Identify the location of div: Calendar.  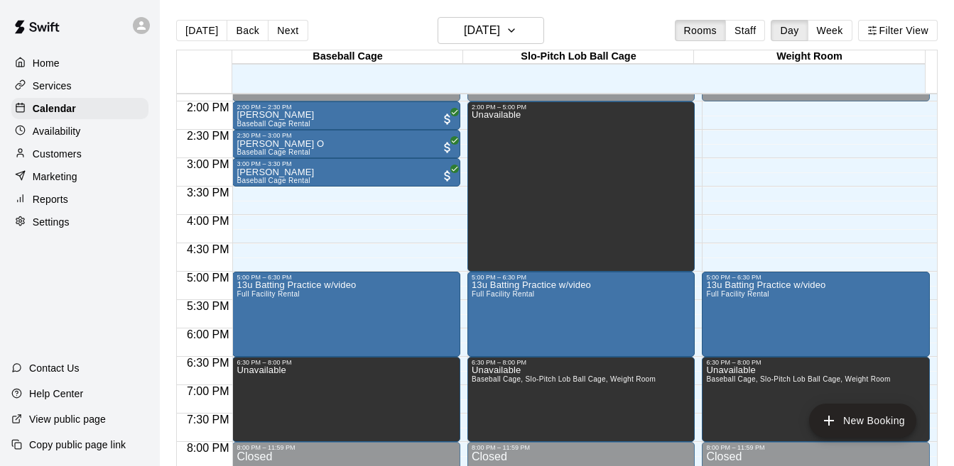
(80, 109).